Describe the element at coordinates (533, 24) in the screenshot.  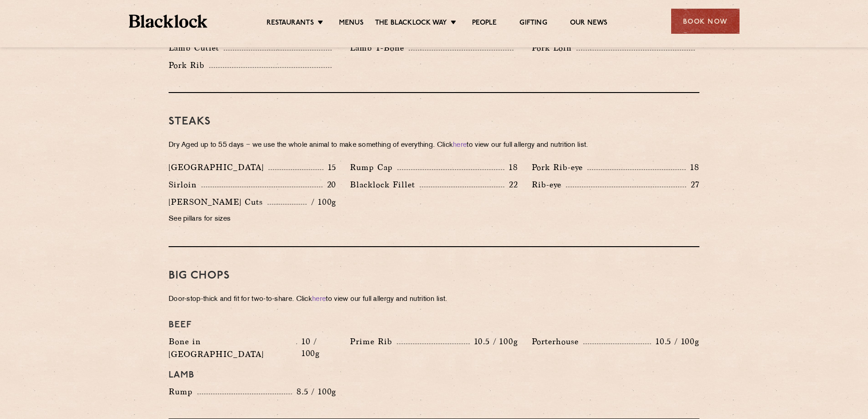
I see `a: Gifting` at that location.